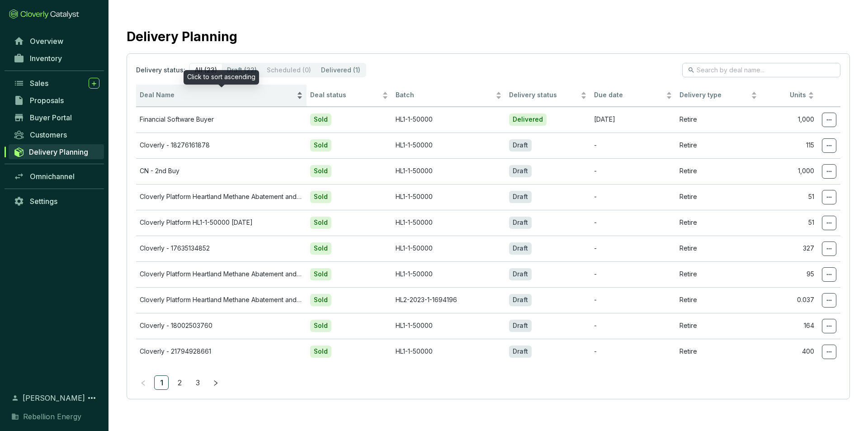 The height and width of the screenshot is (431, 868). Describe the element at coordinates (161, 383) in the screenshot. I see `a: 1` at that location.